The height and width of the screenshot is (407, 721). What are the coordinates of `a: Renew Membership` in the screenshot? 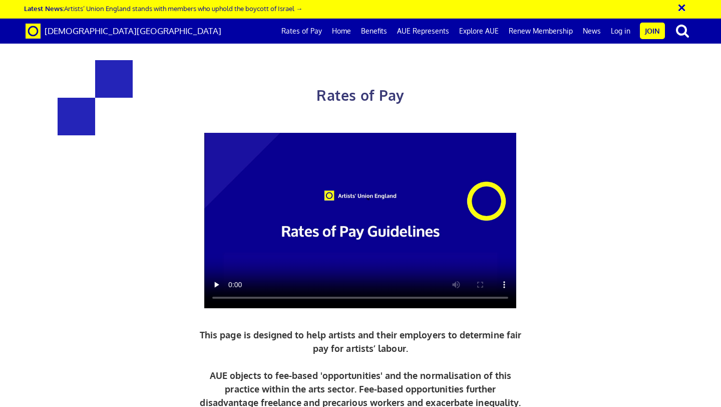 It's located at (541, 31).